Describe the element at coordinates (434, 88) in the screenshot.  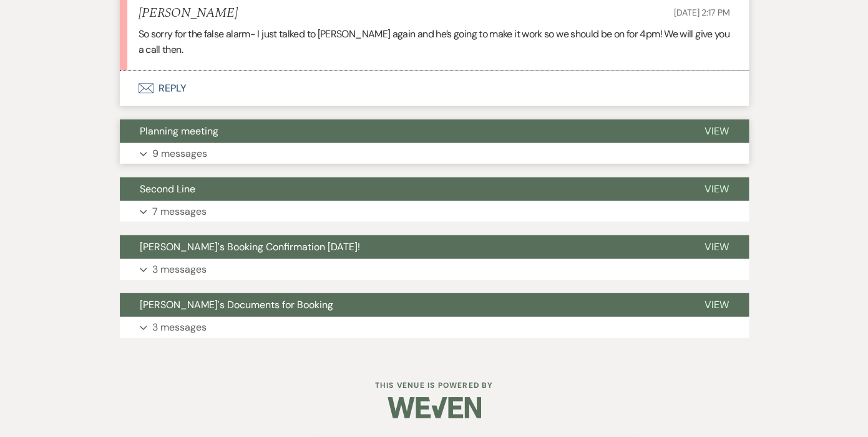
I see `button: Reply` at that location.